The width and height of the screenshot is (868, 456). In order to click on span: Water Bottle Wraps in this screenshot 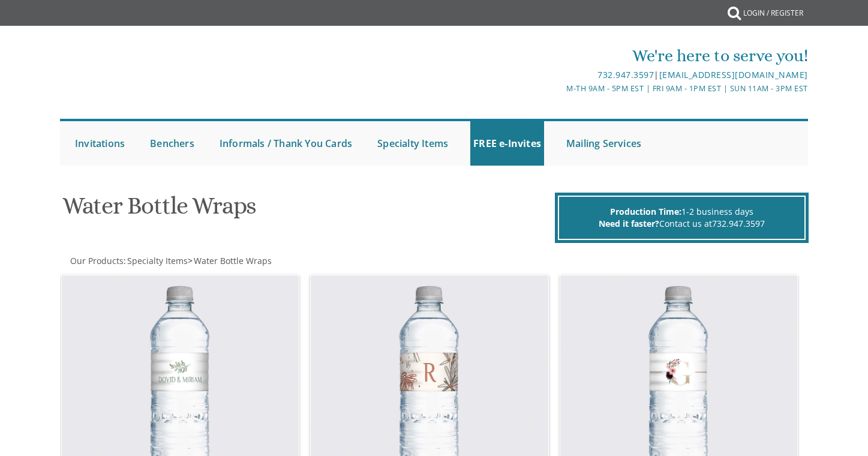, I will do `click(233, 261)`.